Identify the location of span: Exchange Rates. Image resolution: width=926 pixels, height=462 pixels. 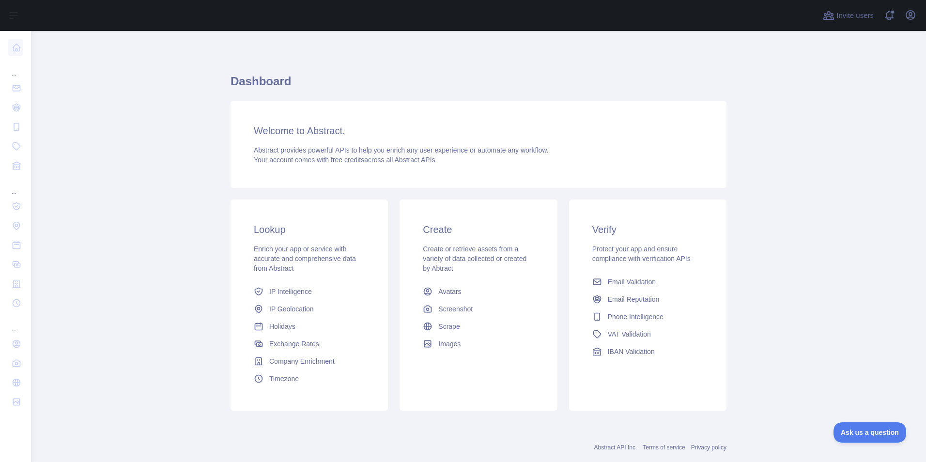
(294, 344).